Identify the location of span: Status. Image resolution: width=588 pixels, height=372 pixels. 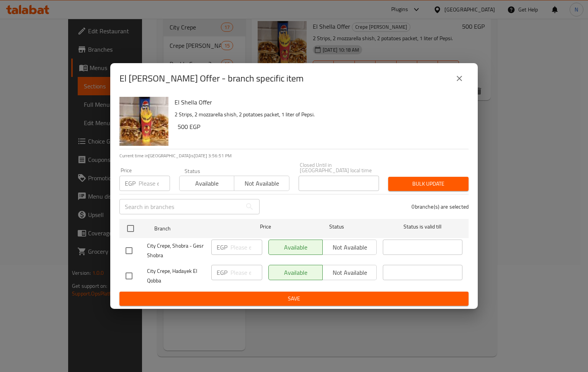
(337, 227).